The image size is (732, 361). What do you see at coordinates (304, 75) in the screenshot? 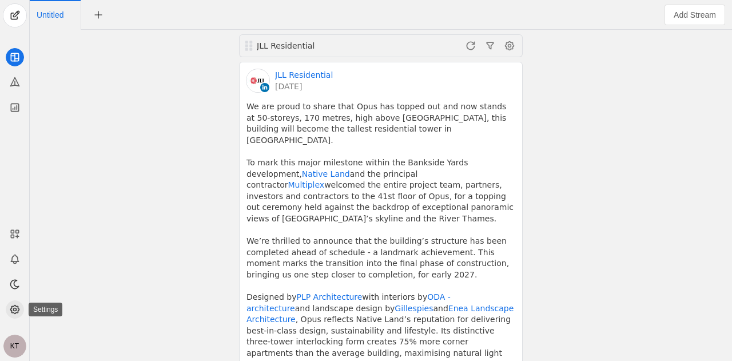
I see `a: JLL Residential` at bounding box center [304, 75].